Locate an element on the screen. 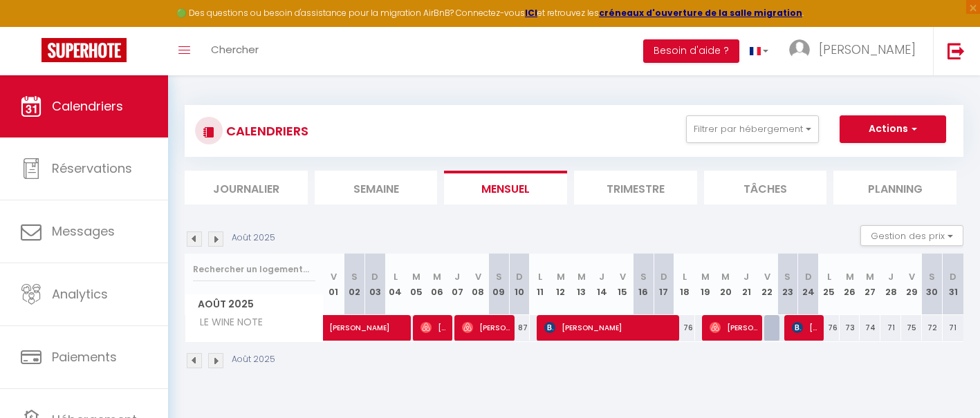 This screenshot has height=418, width=980. button: Filtrer par hébergement is located at coordinates (753, 129).